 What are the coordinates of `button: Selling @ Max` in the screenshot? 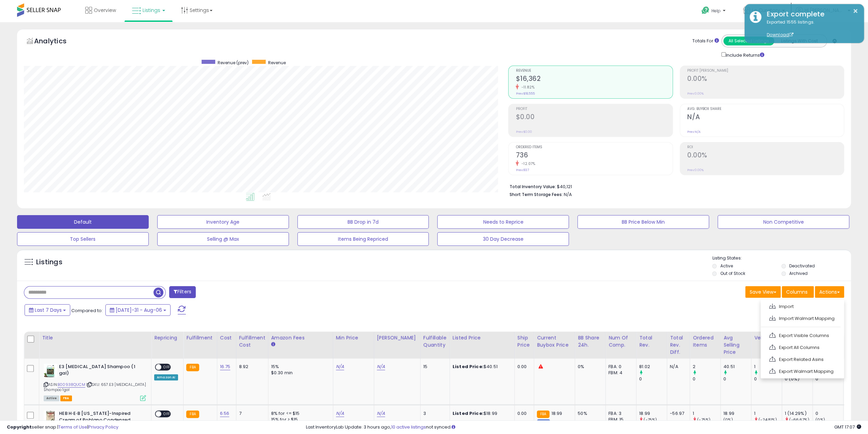 It's located at (223, 239).